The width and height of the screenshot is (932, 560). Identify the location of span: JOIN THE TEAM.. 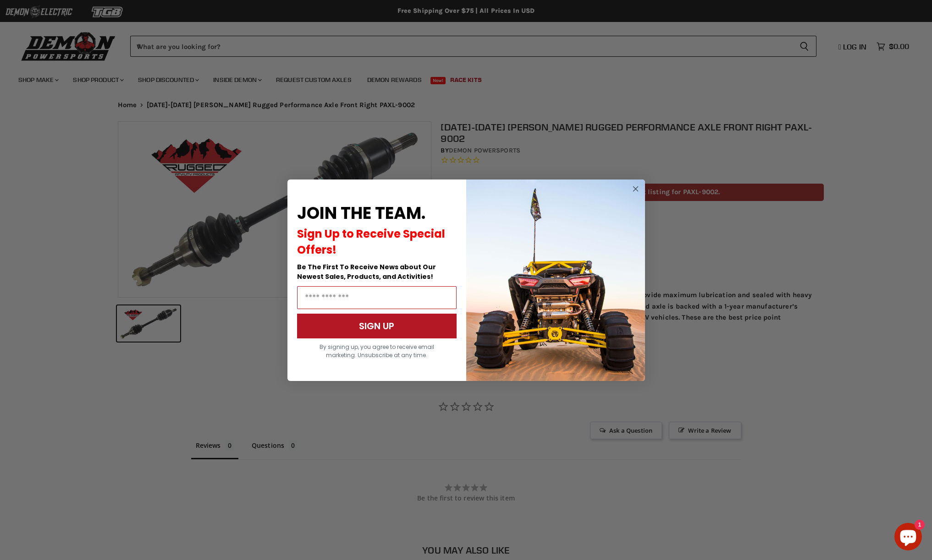
(362, 213).